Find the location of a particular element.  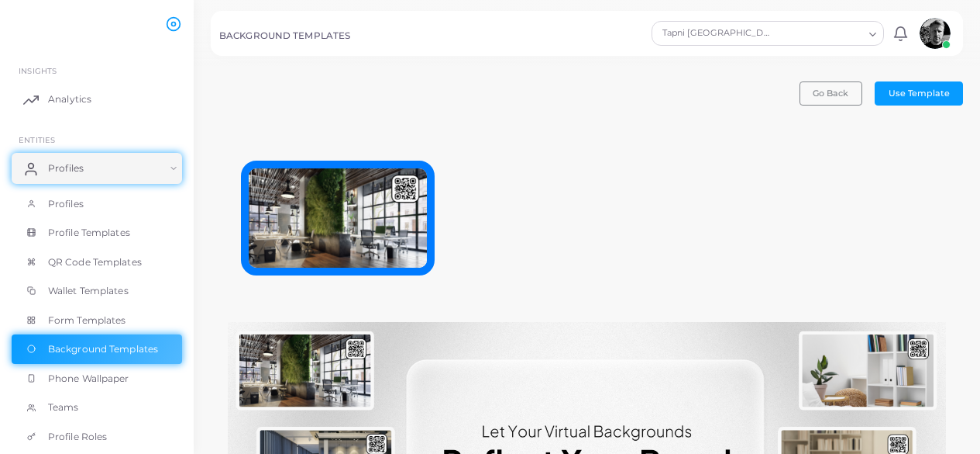

input: Search for option is located at coordinates (818, 33).